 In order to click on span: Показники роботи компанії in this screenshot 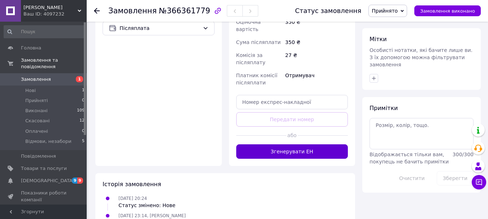, I will do `click(44, 197)`.